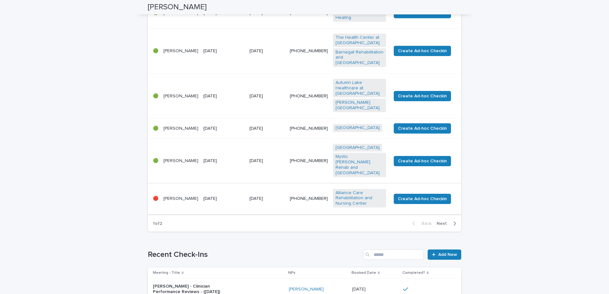 This screenshot has height=294, width=609. I want to click on input: Search, so click(393, 254).